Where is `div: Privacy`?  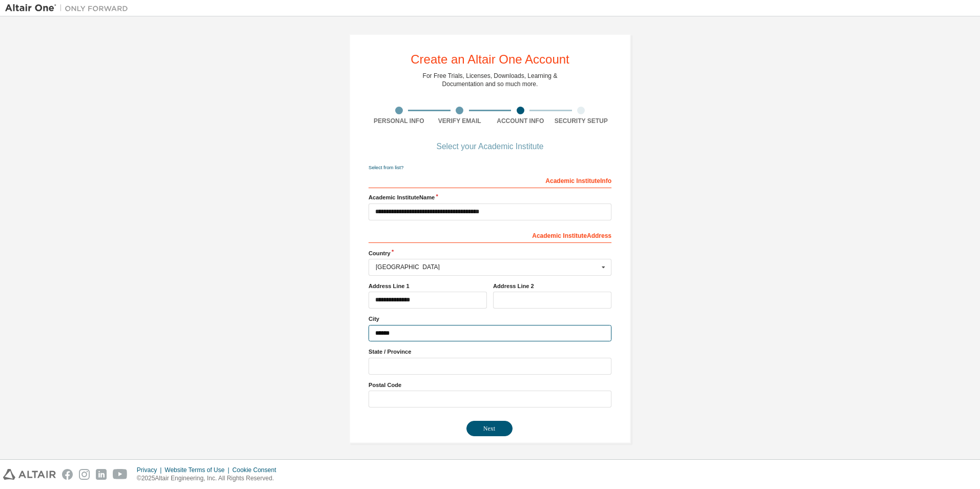 div: Privacy is located at coordinates (151, 471).